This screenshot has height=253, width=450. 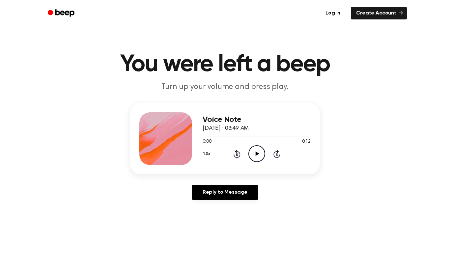 What do you see at coordinates (257, 120) in the screenshot?
I see `h3: Voice Note` at bounding box center [257, 120].